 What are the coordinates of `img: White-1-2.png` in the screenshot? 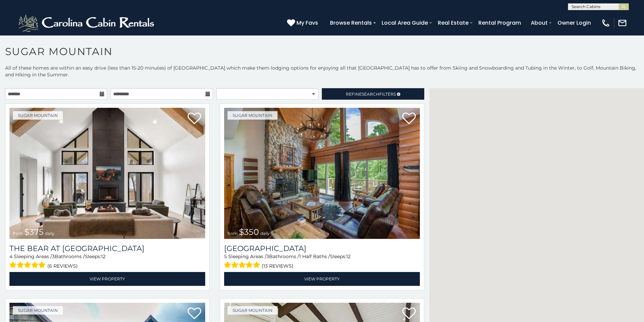 It's located at (87, 23).